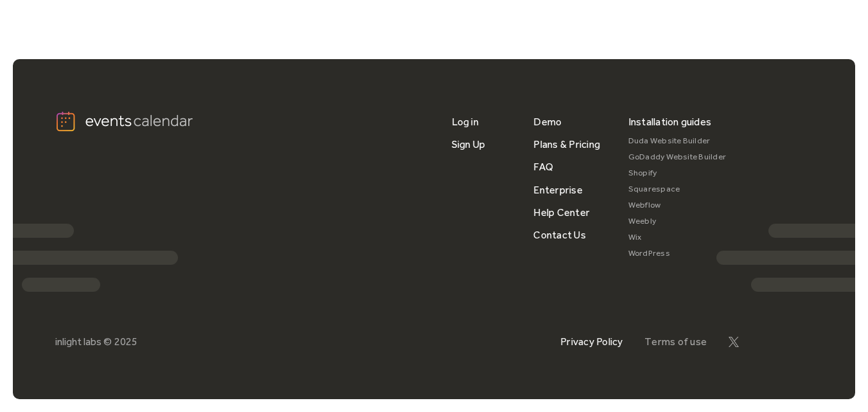 The width and height of the screenshot is (868, 412). Describe the element at coordinates (591, 341) in the screenshot. I see `a: Privacy Policy` at that location.